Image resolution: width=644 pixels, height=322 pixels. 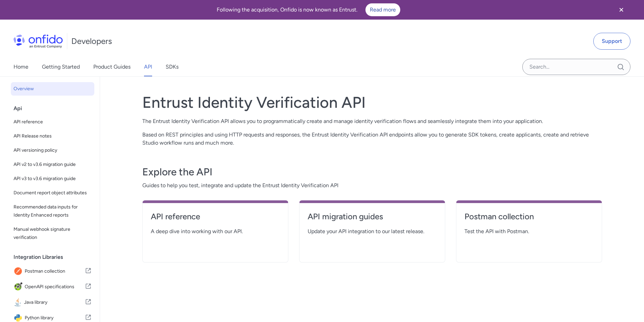 What do you see at coordinates (576, 67) in the screenshot?
I see `input: Onfido search input field` at bounding box center [576, 67].